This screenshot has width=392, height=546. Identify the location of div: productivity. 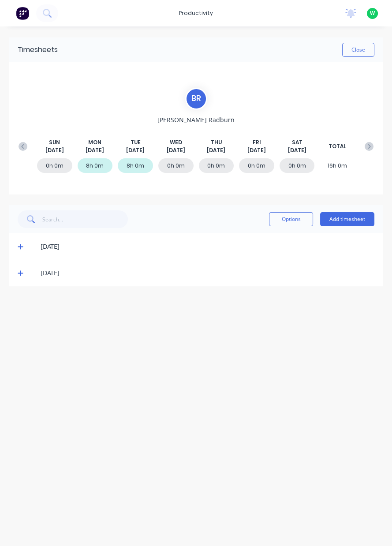
(196, 13).